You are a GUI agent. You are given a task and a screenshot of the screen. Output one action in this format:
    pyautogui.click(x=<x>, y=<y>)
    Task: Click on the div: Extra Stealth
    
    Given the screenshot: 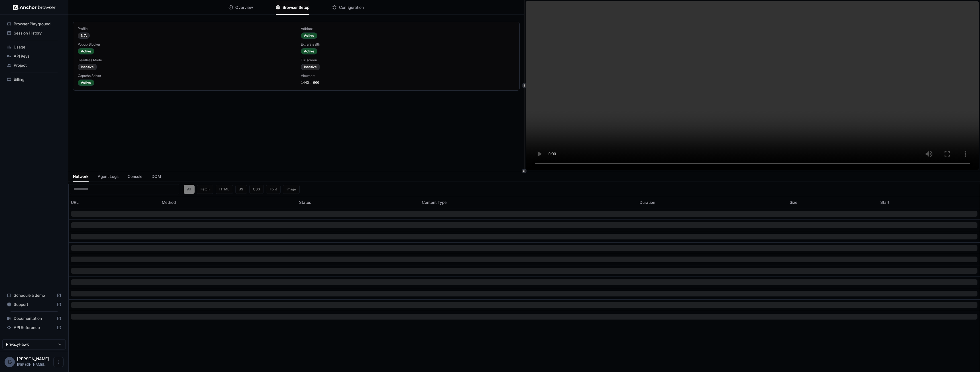 What is the action you would take?
    pyautogui.click(x=408, y=44)
    